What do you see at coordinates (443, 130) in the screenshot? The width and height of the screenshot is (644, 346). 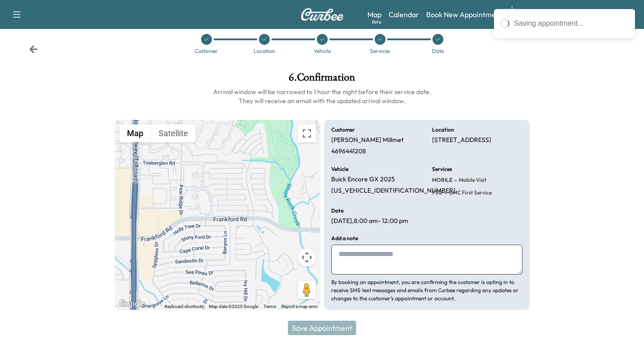 I see `h6: Location` at bounding box center [443, 130].